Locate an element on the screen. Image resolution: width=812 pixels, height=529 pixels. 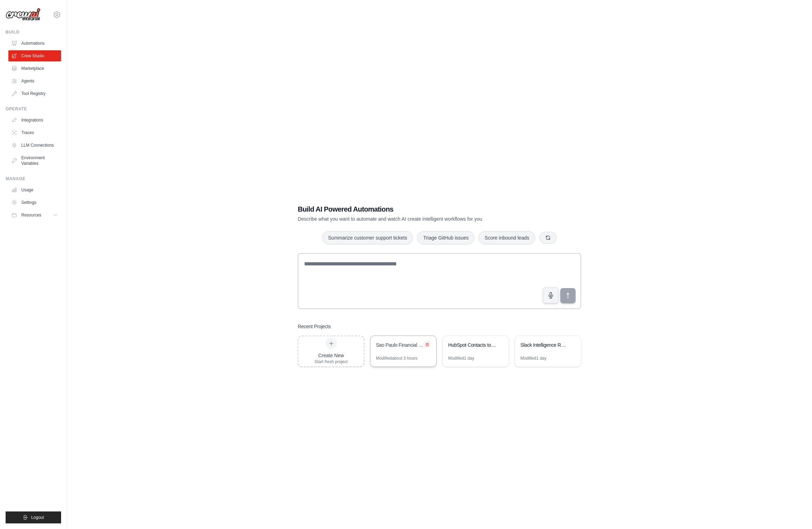
a: Traces is located at coordinates (34, 133).